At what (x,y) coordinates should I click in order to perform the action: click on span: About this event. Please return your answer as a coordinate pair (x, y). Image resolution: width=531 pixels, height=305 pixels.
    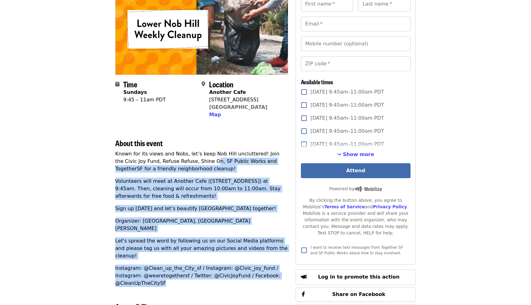
    Looking at the image, I should click on (139, 143).